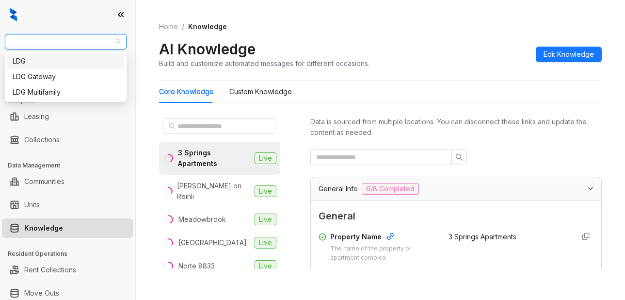  I want to click on span: Knowledge, so click(208, 26).